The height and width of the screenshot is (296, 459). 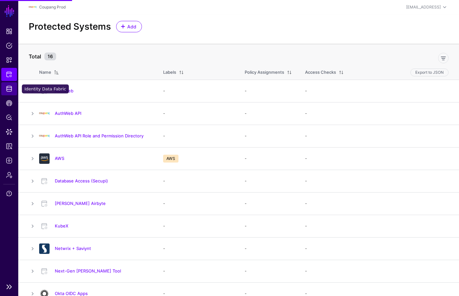 I want to click on div: Identity Data Fabric, so click(x=45, y=89).